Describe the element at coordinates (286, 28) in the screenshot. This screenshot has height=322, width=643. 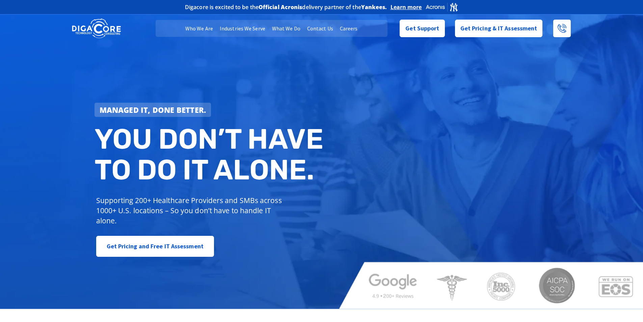
I see `a: What We Do` at that location.